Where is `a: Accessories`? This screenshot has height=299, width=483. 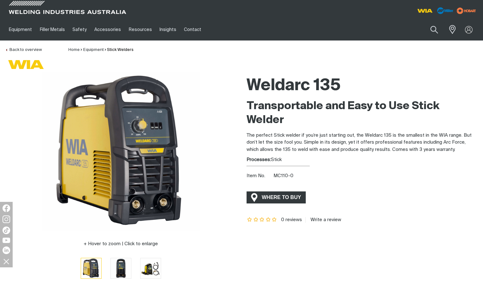
a: Accessories is located at coordinates (108, 29).